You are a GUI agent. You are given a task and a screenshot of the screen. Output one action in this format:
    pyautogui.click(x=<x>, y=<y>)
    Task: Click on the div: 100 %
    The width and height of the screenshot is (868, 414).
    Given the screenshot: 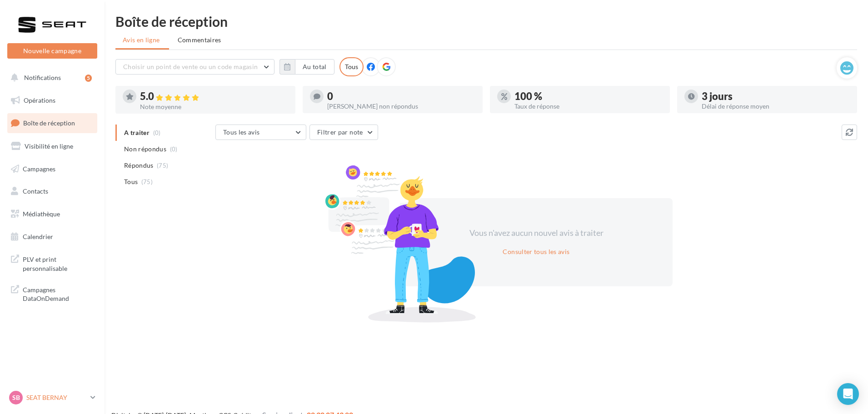 What is the action you would take?
    pyautogui.click(x=589, y=96)
    